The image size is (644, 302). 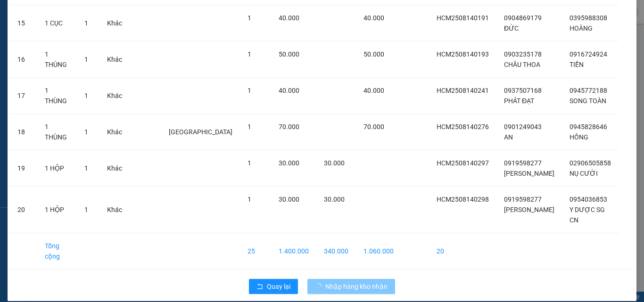 I want to click on span: rollback, so click(x=260, y=287).